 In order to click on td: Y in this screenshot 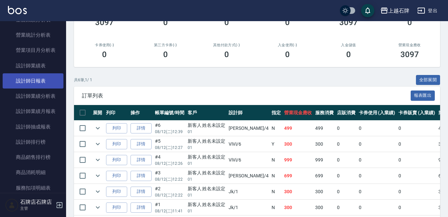, I will do `click(276, 144)`.